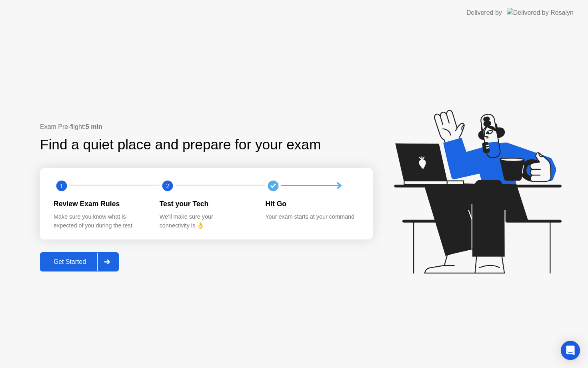  I want to click on div: Find a quiet place and prepare for your exam, so click(181, 144).